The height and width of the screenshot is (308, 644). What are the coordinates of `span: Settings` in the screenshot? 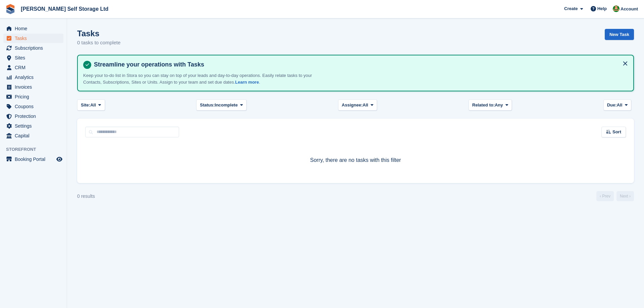 It's located at (35, 126).